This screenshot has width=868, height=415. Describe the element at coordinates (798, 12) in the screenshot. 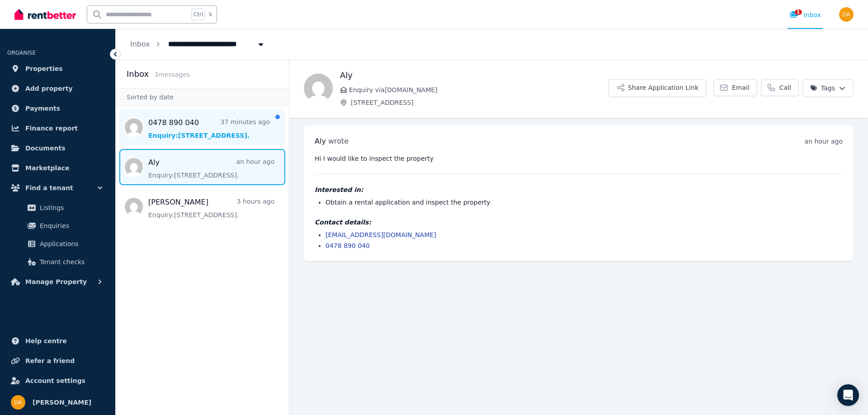

I see `span: 1` at that location.